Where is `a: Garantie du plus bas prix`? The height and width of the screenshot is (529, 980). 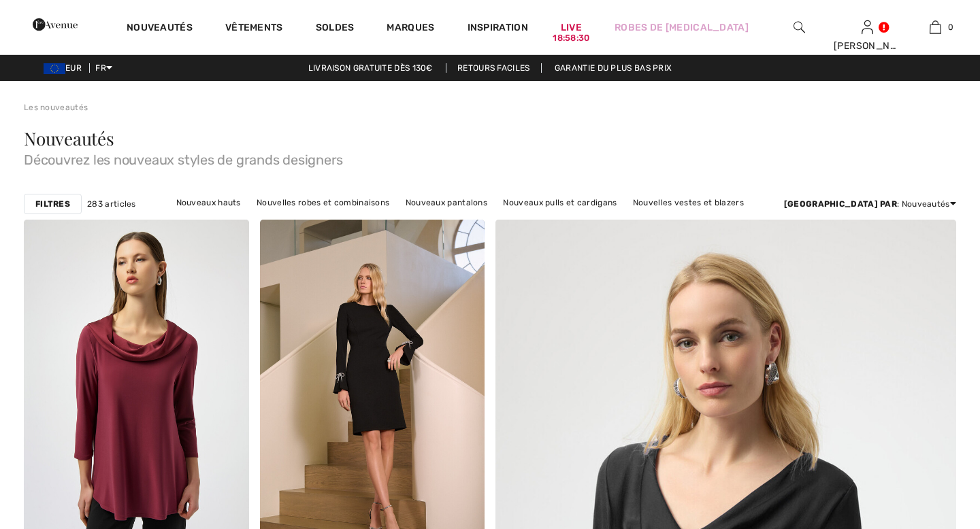
a: Garantie du plus bas prix is located at coordinates (613, 68).